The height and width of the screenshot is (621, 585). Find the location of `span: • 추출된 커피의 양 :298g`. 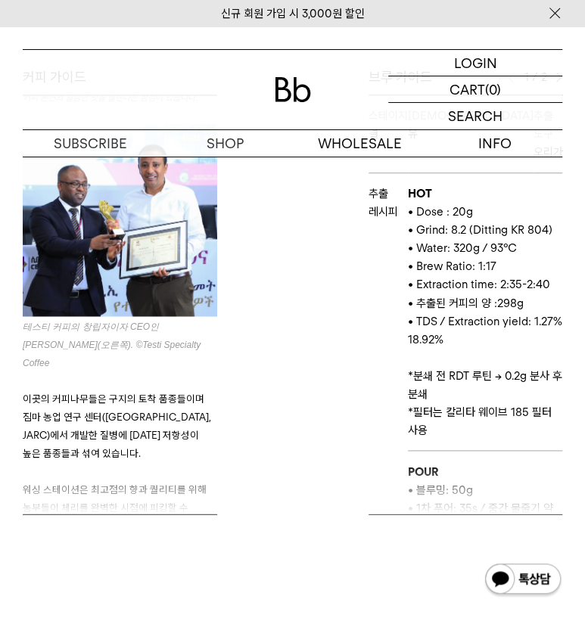

span: • 추출된 커피의 양 :298g is located at coordinates (465, 303).